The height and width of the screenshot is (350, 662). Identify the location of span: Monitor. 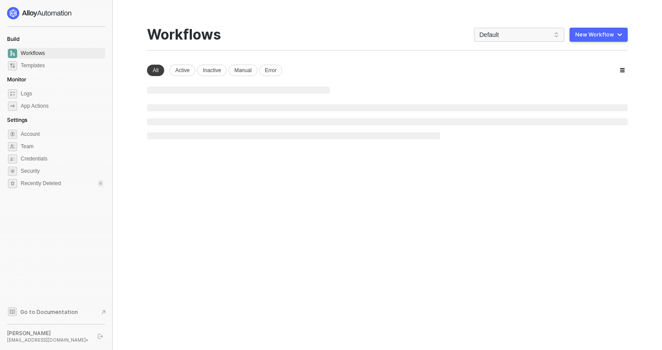
(17, 79).